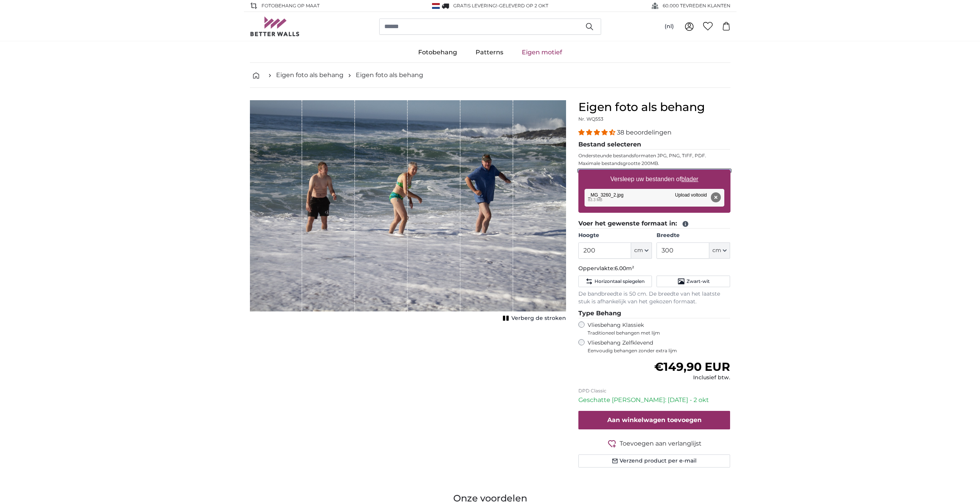 The image size is (980, 503). Describe the element at coordinates (654, 179) in the screenshot. I see `label: Versleep uw bestanden of` at that location.